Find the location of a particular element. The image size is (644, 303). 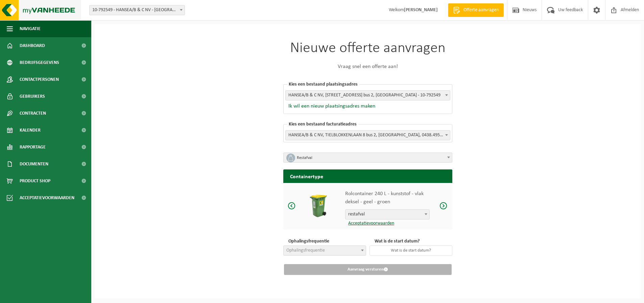

button: Ik wil een nieuw plaatsingsadres maken is located at coordinates (330, 106).